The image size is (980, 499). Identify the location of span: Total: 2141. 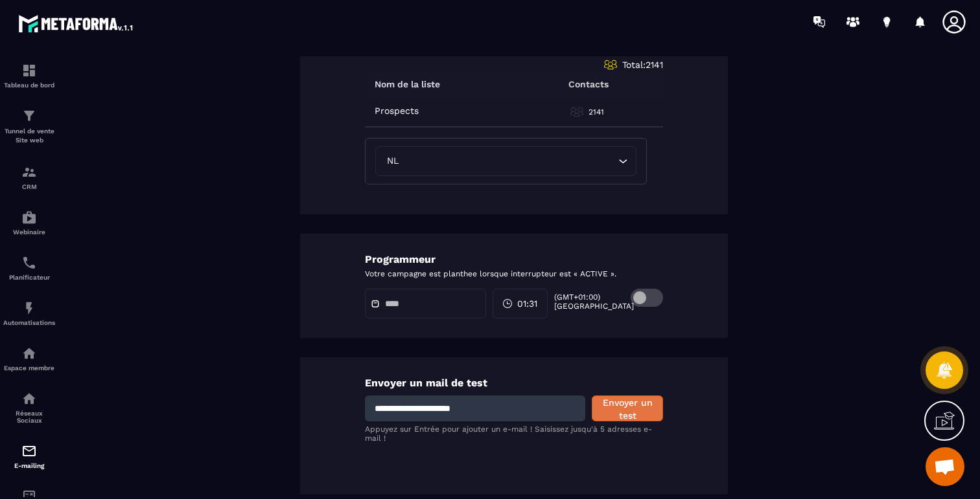
(642, 65).